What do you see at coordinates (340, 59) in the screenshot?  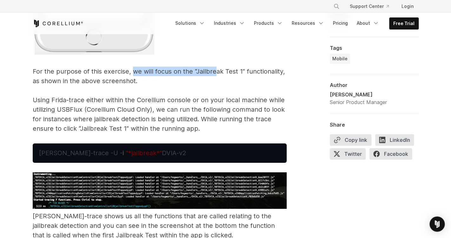 I see `span: Mobile` at bounding box center [340, 59].